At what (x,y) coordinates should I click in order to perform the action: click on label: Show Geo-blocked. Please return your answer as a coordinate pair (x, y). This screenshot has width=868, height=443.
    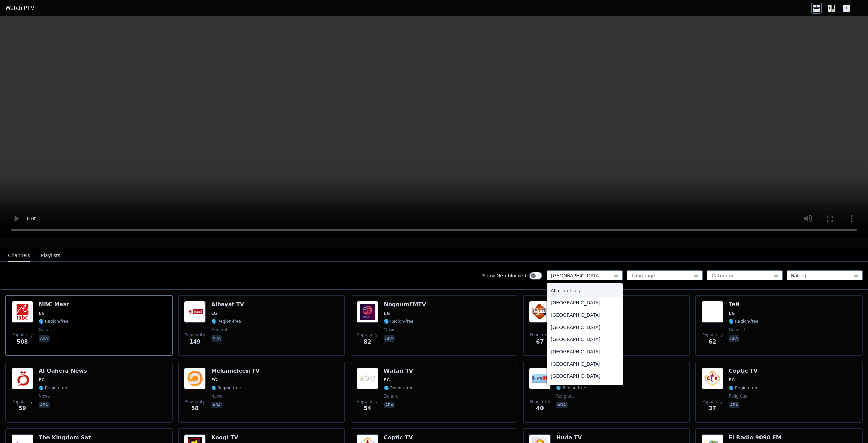
    Looking at the image, I should click on (505, 276).